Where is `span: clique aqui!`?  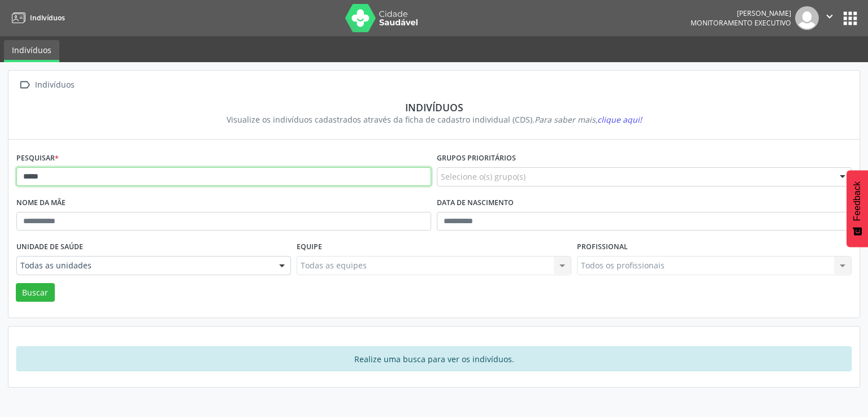
span: clique aqui! is located at coordinates (619, 119).